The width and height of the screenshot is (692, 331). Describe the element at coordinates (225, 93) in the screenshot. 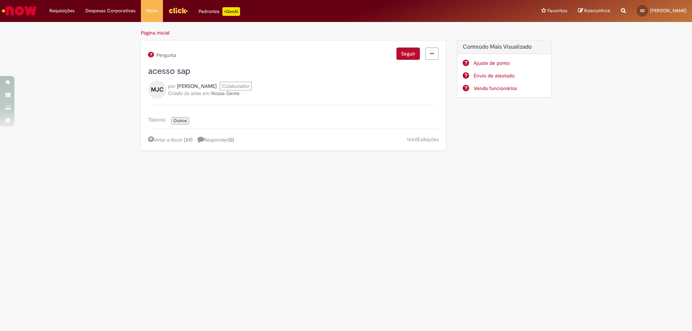

I see `a: Nossa Gente` at that location.